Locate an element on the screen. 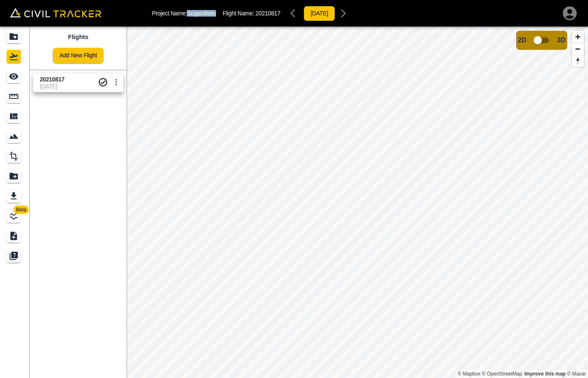 The width and height of the screenshot is (588, 378). button: Zoom in is located at coordinates (578, 36).